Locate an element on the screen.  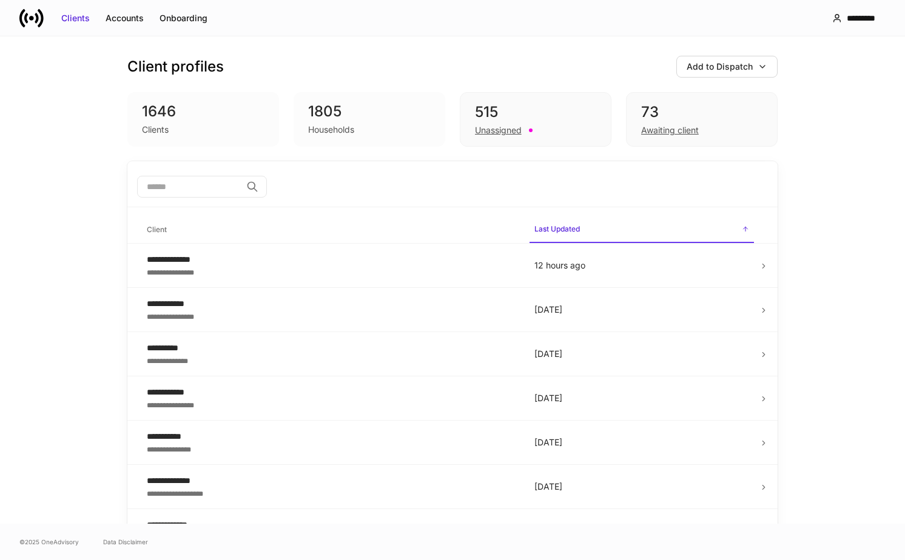
div: Awaiting client is located at coordinates (669, 130).